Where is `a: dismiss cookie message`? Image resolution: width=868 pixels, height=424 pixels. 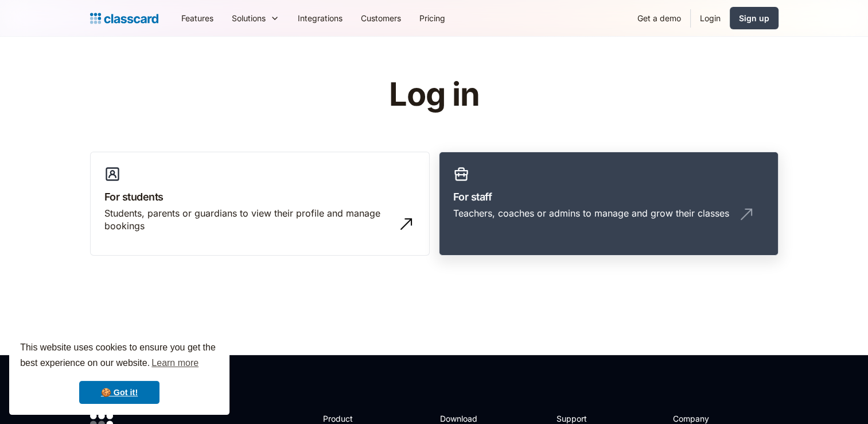 a: dismiss cookie message is located at coordinates (119, 392).